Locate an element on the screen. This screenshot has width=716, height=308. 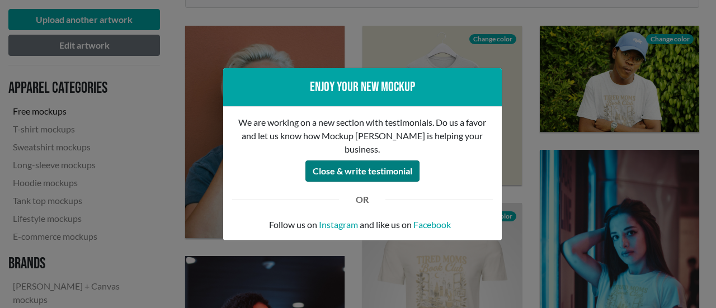
p: Follow us on and like us on is located at coordinates (362, 225).